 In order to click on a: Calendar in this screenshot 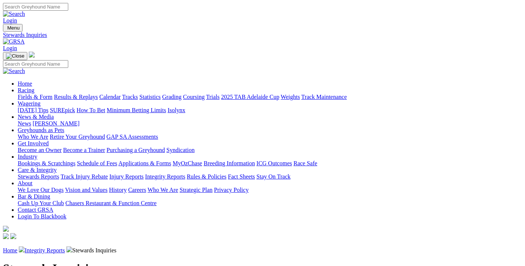, I will do `click(110, 97)`.